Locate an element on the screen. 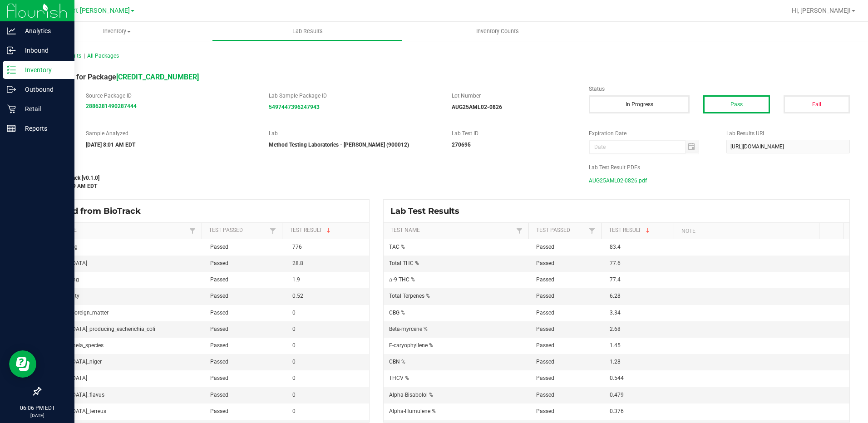 This screenshot has height=423, width=868. button: In Progress is located at coordinates (639, 104).